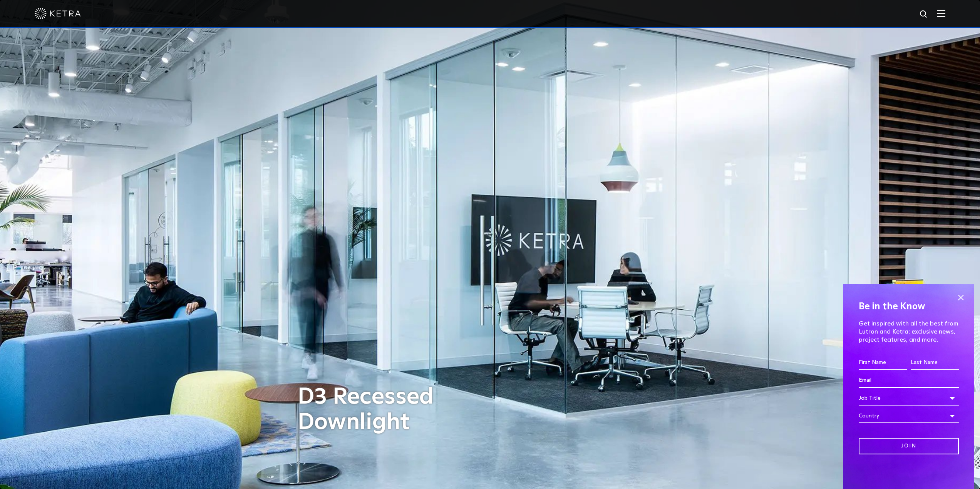 The width and height of the screenshot is (980, 489). What do you see at coordinates (909, 306) in the screenshot?
I see `h4: Be in the Know` at bounding box center [909, 306].